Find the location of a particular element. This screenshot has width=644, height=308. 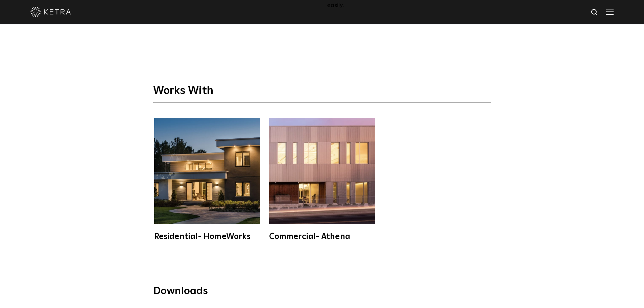

div: Residential- HomeWorks is located at coordinates (207, 237).